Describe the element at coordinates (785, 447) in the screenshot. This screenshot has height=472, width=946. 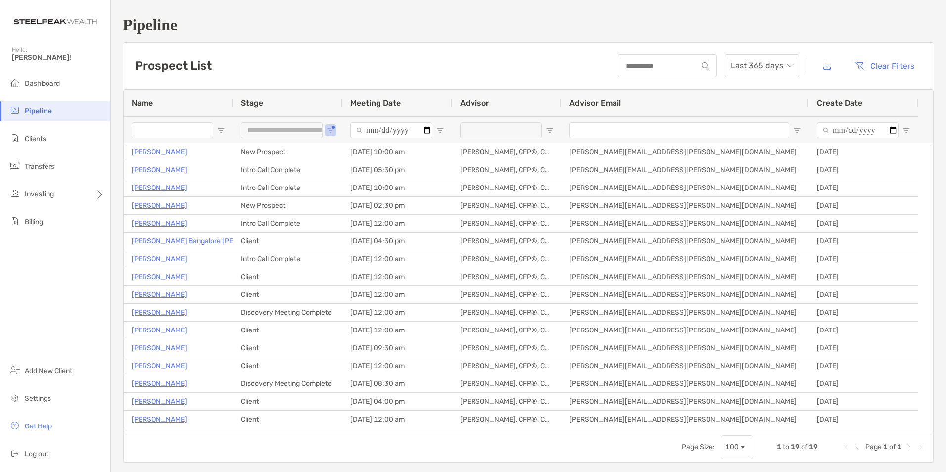
I see `span: to` at that location.